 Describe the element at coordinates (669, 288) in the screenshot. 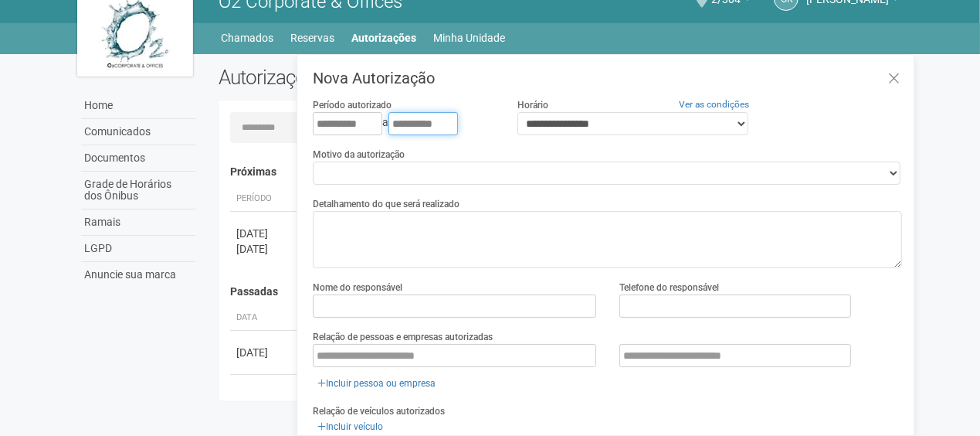

I see `label: Telefone do responsável` at that location.